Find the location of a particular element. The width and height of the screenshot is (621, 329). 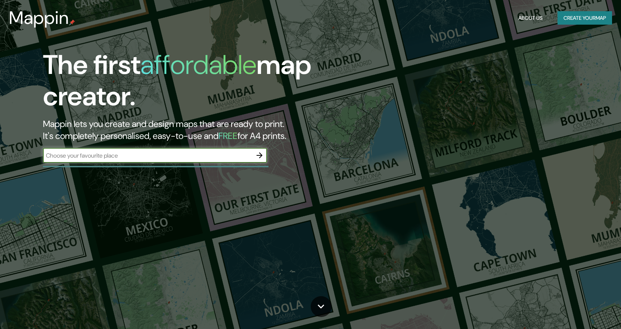

button: Create yourmap is located at coordinates (585, 18).